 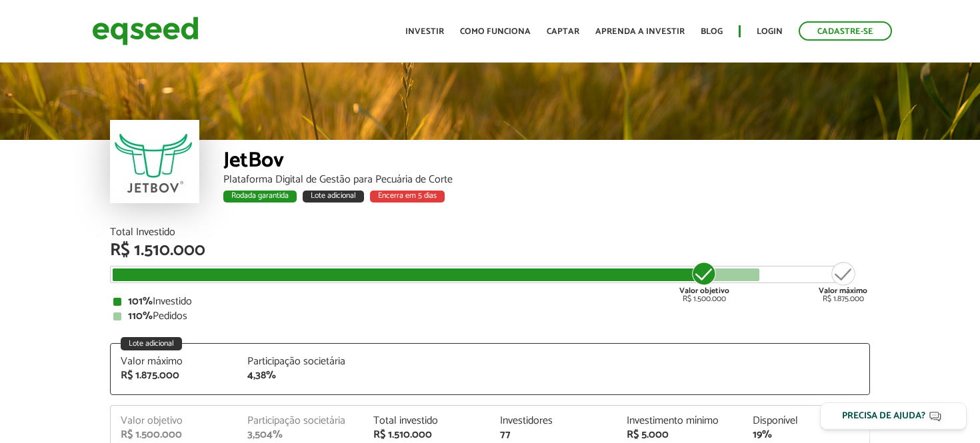 I want to click on strong: Valor máximo, so click(x=843, y=291).